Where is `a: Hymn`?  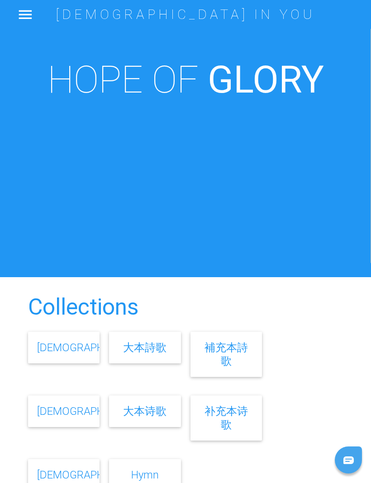 a: Hymn is located at coordinates (145, 475).